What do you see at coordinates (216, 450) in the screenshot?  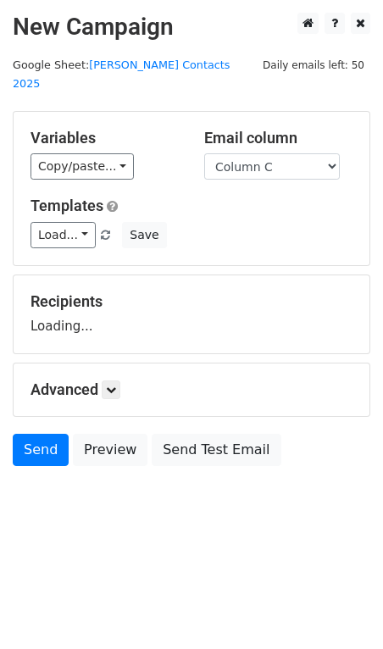 I see `a: Send Test Email` at bounding box center [216, 450].